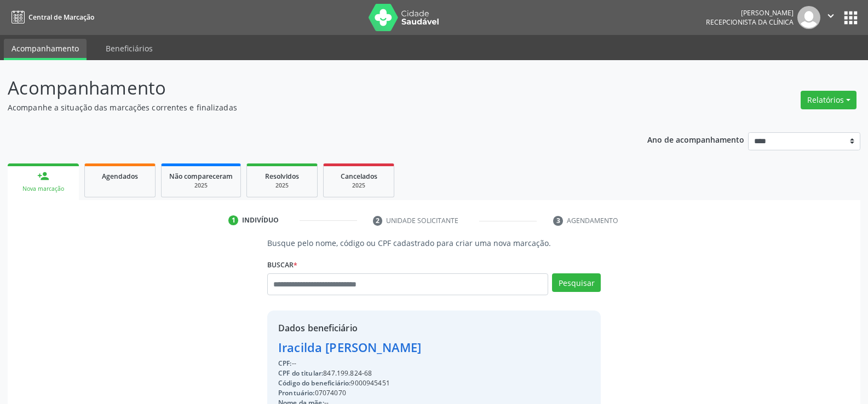 The image size is (868, 404). What do you see at coordinates (129, 48) in the screenshot?
I see `a: Beneficiários` at bounding box center [129, 48].